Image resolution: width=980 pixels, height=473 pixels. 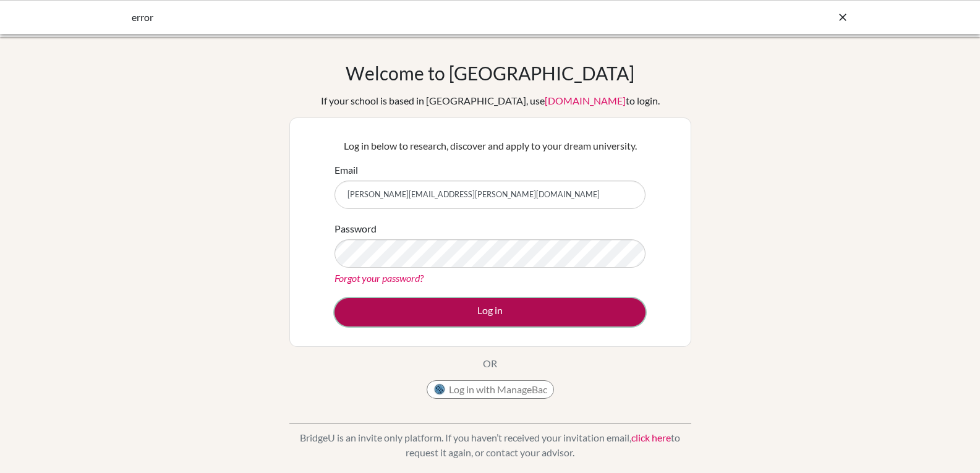 What do you see at coordinates (490, 146) in the screenshot?
I see `p: Log in below to research, discover and apply to your dream university.` at bounding box center [490, 146].